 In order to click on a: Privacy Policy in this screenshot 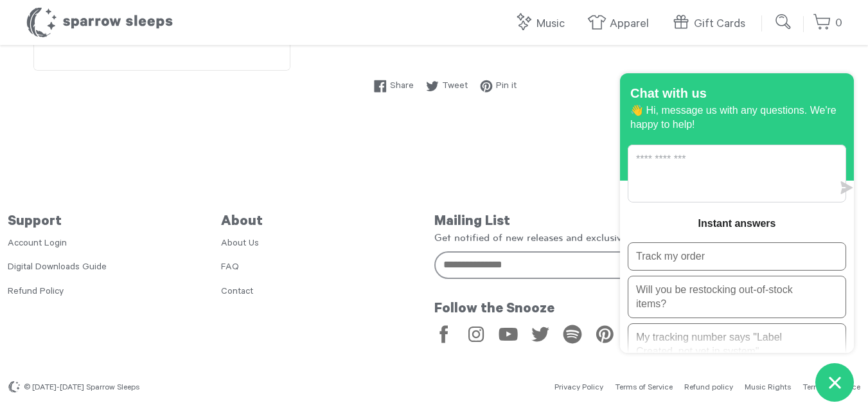, I will do `click(579, 388)`.